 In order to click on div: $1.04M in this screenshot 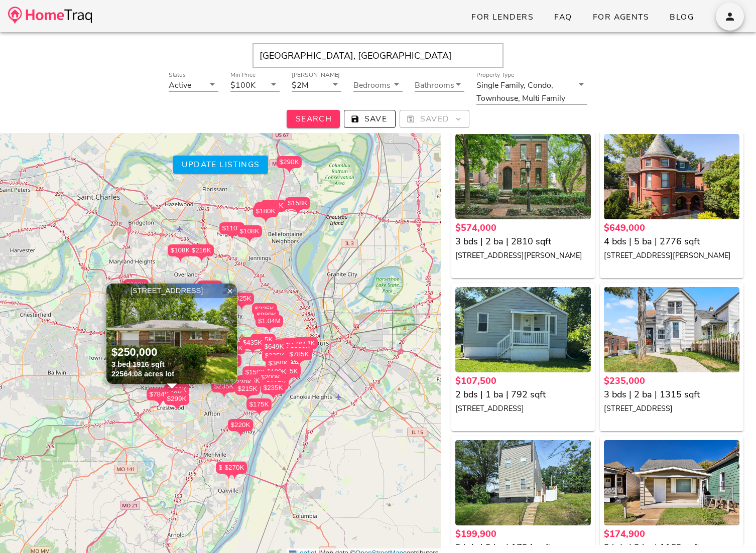, I will do `click(269, 321)`.